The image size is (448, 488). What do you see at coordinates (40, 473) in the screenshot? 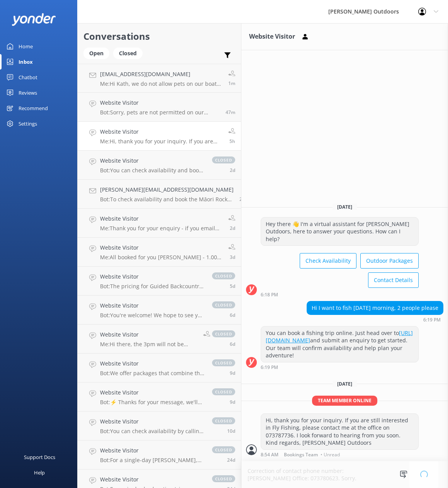
I see `div: Help` at bounding box center [40, 473].